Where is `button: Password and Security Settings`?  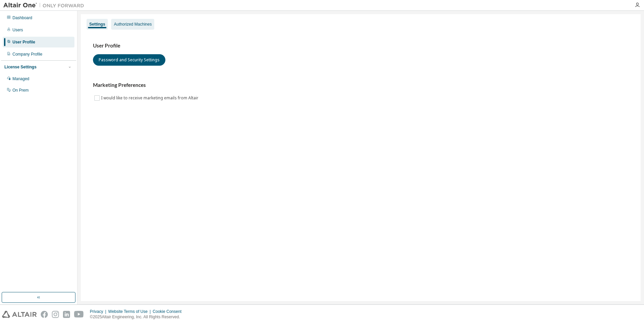 button: Password and Security Settings is located at coordinates (129, 60).